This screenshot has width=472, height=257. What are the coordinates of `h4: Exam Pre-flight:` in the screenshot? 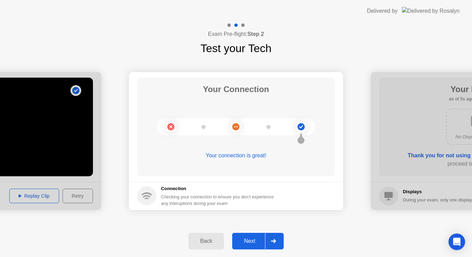 It's located at (236, 34).